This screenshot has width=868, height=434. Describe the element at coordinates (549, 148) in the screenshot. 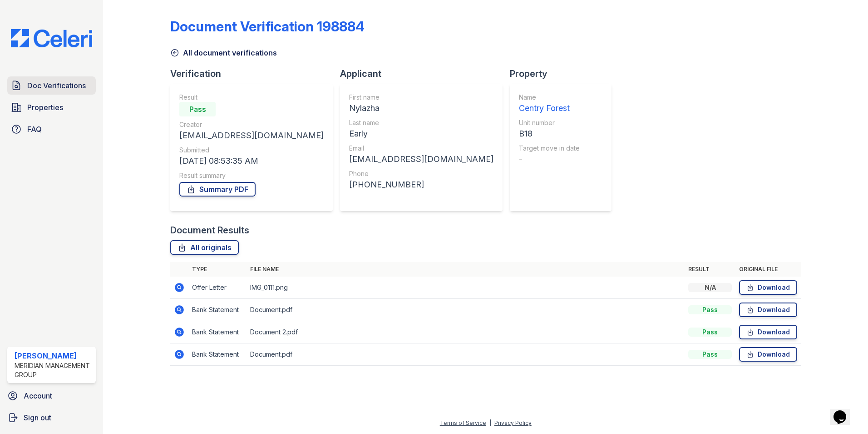

I see `div: Target move in date` at that location.